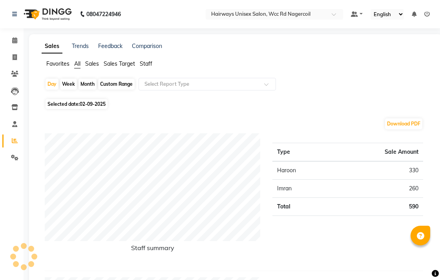 This screenshot has height=280, width=440. What do you see at coordinates (303, 152) in the screenshot?
I see `th: Type` at bounding box center [303, 152].